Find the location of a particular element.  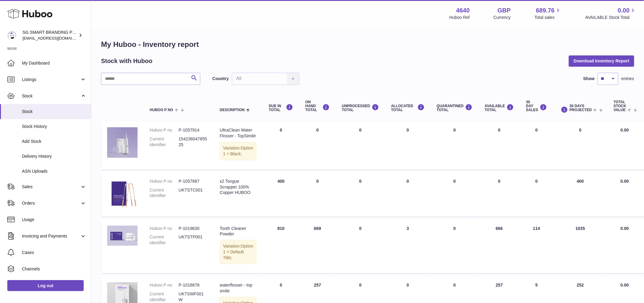

span: Cases is located at coordinates (55, 252).